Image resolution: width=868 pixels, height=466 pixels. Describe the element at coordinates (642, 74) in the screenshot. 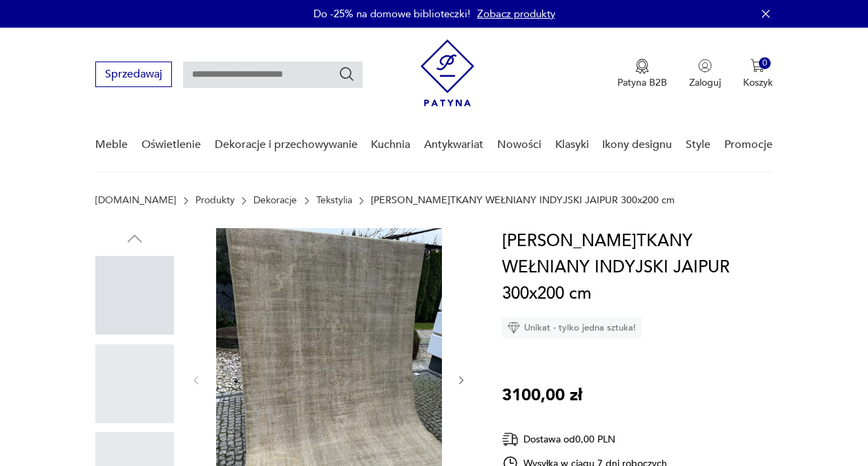

I see `button: Patyna B2B` at that location.